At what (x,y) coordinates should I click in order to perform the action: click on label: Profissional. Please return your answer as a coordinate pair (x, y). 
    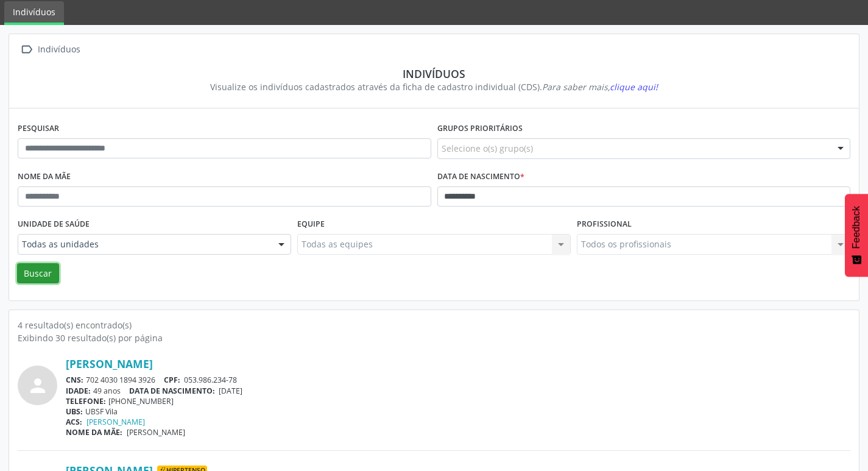
    Looking at the image, I should click on (604, 224).